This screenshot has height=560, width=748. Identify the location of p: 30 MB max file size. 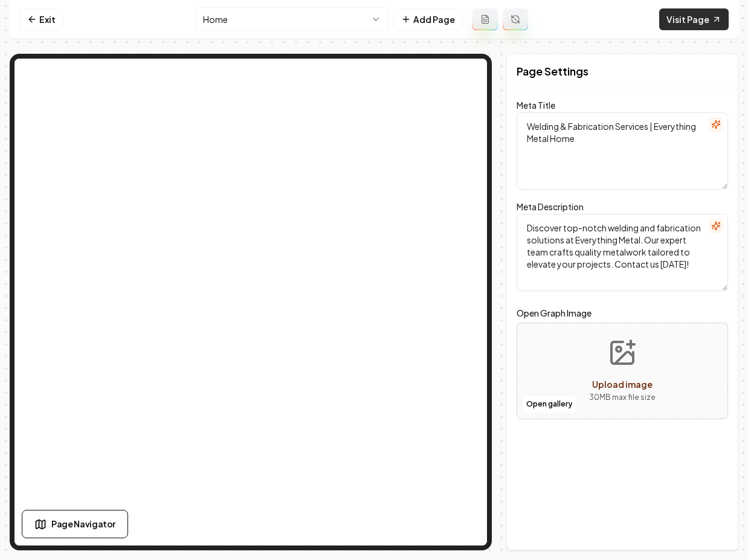
(622, 398).